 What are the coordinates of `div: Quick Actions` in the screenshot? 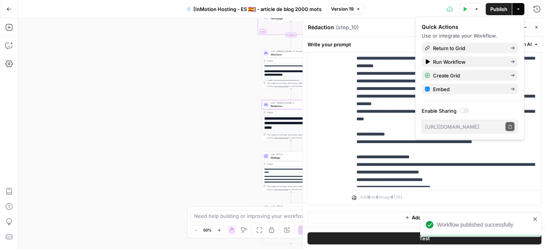 It's located at (469, 27).